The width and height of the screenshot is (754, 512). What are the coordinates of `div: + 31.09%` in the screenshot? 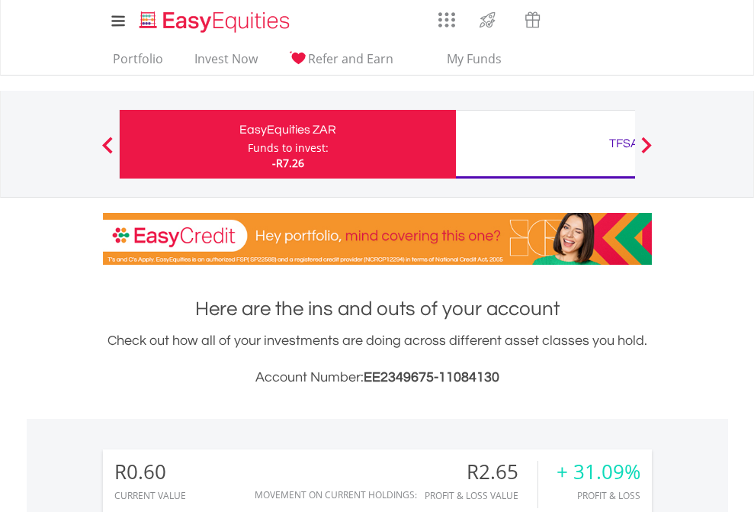 It's located at (598, 471).